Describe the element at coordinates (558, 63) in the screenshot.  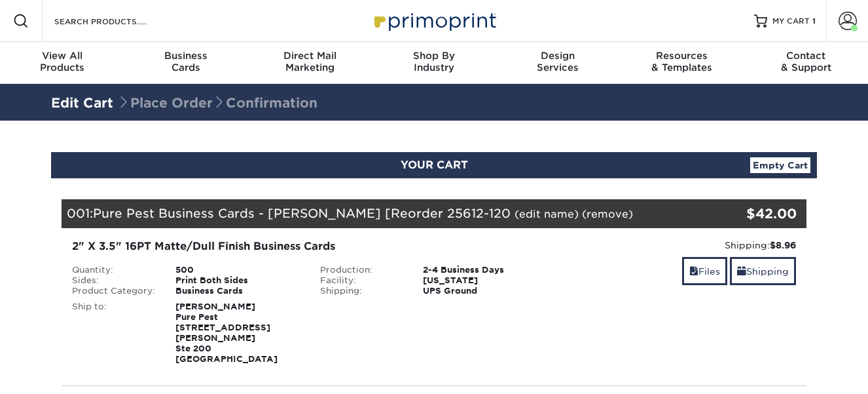
I see `a: DesignServices` at that location.